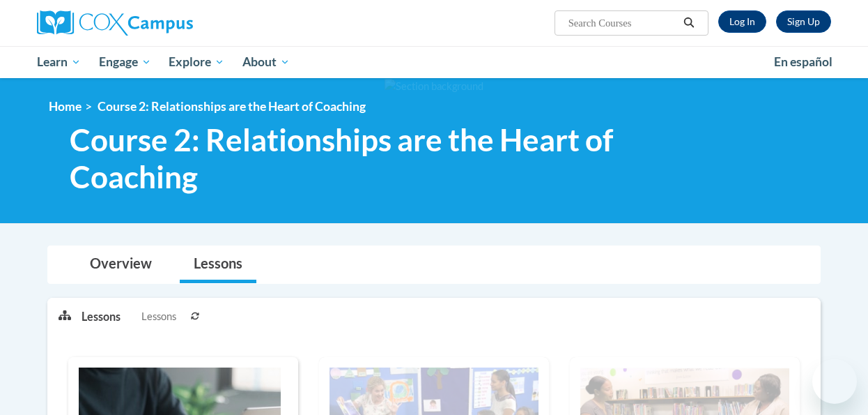 This screenshot has width=868, height=415. Describe the element at coordinates (125, 62) in the screenshot. I see `span: Engage` at that location.